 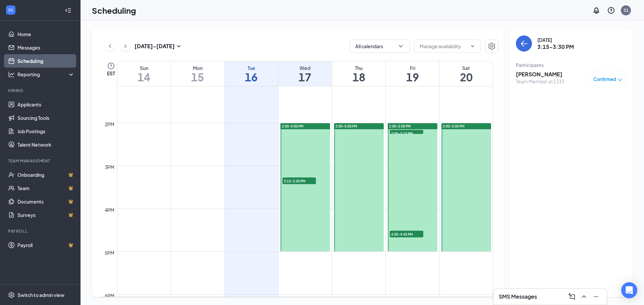 What do you see at coordinates (596, 10) in the screenshot?
I see `svg: Notifications` at bounding box center [596, 10].